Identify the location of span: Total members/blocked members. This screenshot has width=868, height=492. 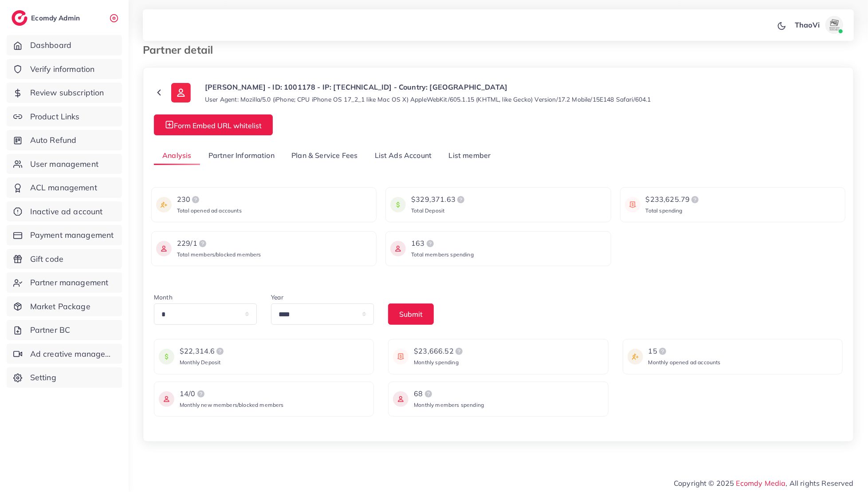
(219, 254).